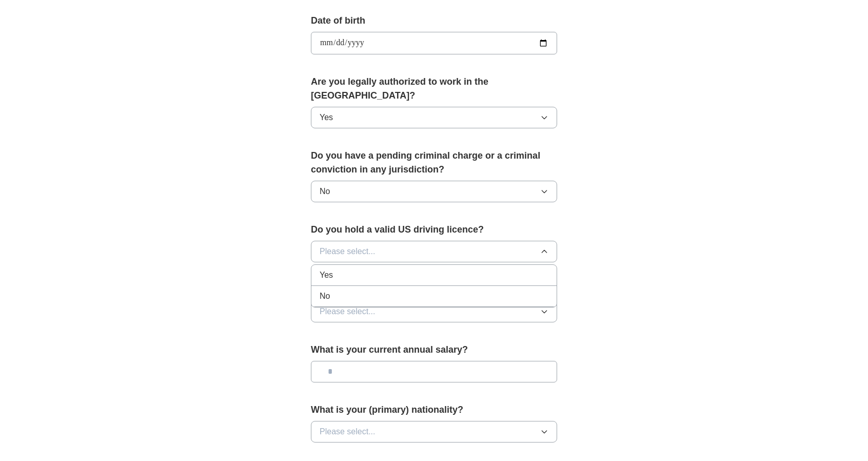  I want to click on button: Yes, so click(434, 118).